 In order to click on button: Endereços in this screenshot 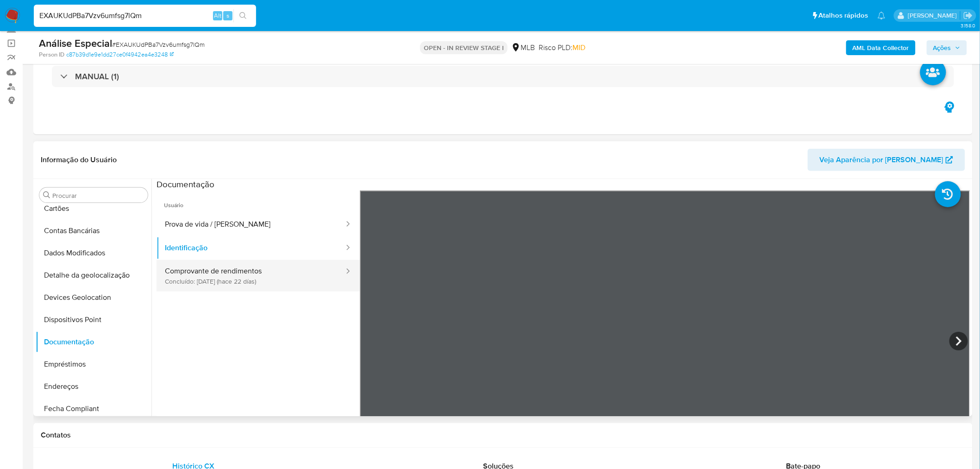, I will do `click(93, 387)`.